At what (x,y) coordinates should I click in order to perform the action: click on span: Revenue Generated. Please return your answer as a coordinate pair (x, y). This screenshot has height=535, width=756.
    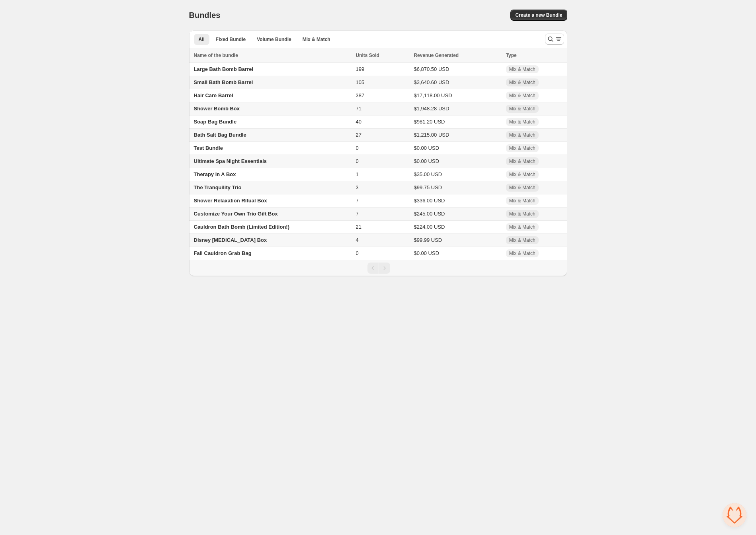
    Looking at the image, I should click on (436, 56).